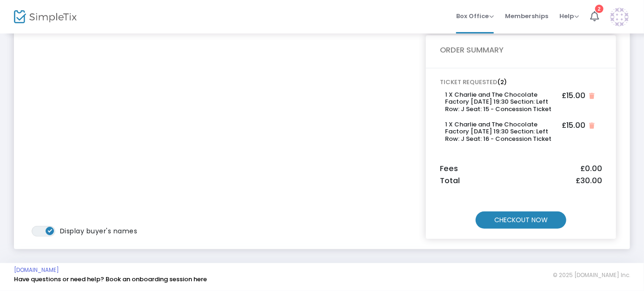 This screenshot has width=644, height=291. Describe the element at coordinates (591, 169) in the screenshot. I see `span: £0.00` at that location.